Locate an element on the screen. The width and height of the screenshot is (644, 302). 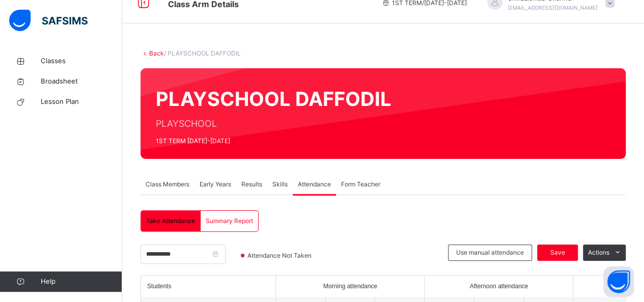
span: Morning attendance is located at coordinates (350, 287).